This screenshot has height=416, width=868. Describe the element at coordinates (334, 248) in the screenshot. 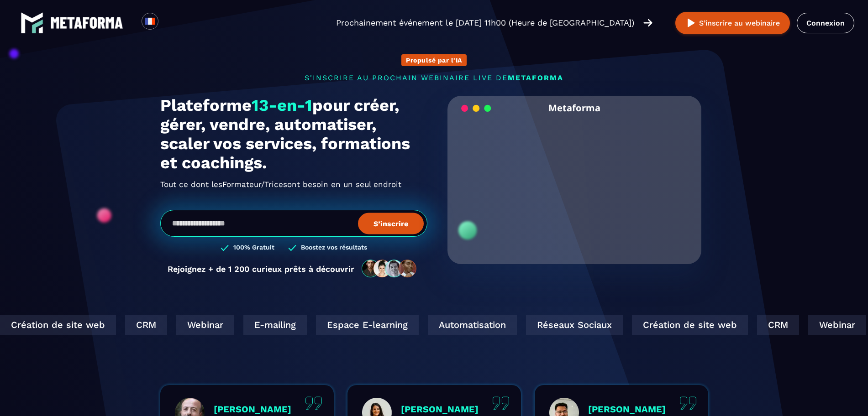

I see `h3: Boostez vos résultats` at that location.